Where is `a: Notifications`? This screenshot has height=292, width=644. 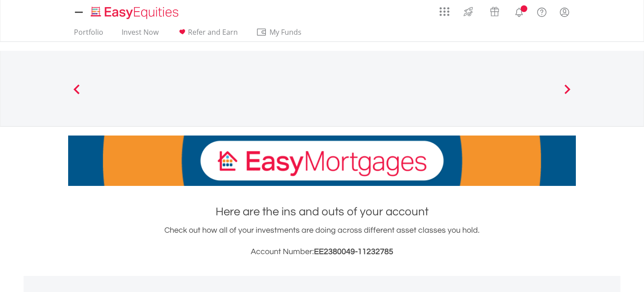
a: Notifications is located at coordinates (519, 11).